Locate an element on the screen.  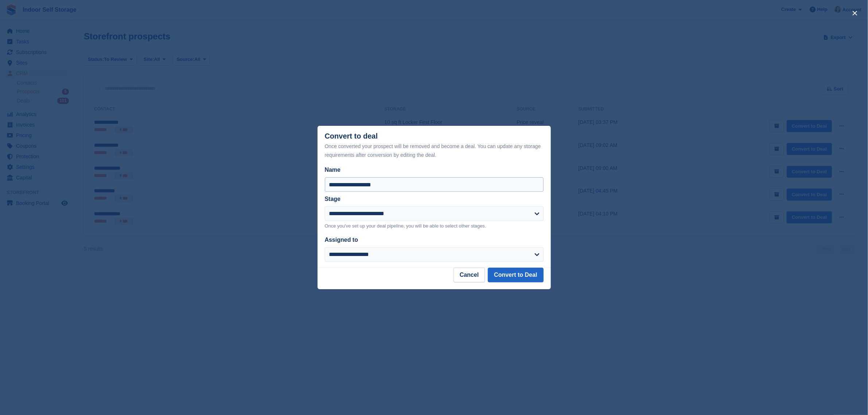
label: Name is located at coordinates (434, 170).